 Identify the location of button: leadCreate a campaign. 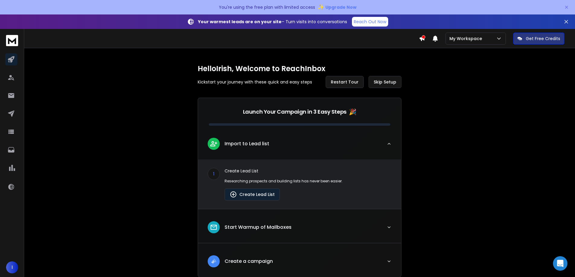
(300, 264).